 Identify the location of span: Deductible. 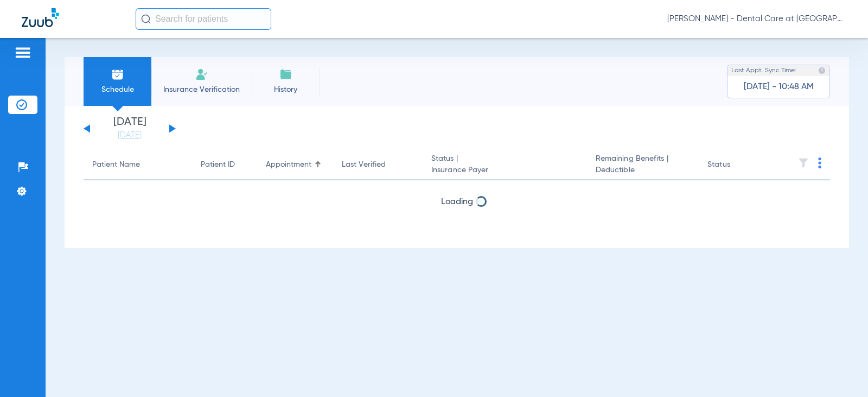
(643, 170).